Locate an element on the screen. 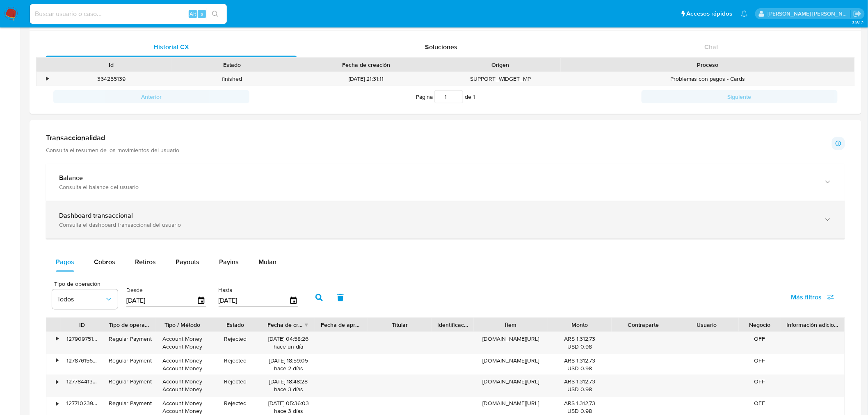 The width and height of the screenshot is (868, 415). div: Problemas con pagos - Cards is located at coordinates (708, 79).